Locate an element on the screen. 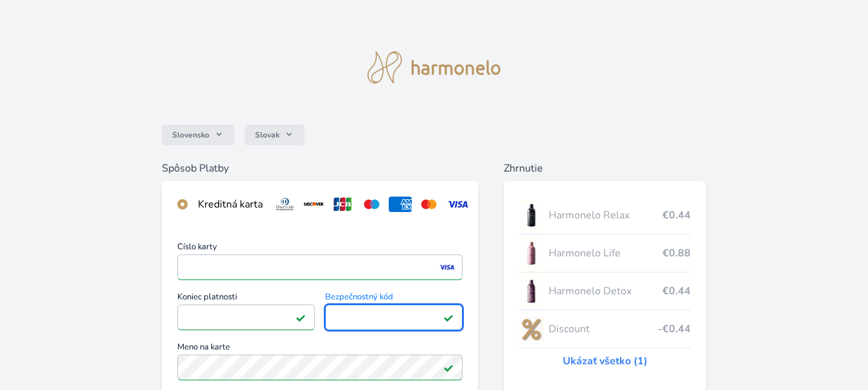 The width and height of the screenshot is (868, 390). img: visa is located at coordinates (446, 268).